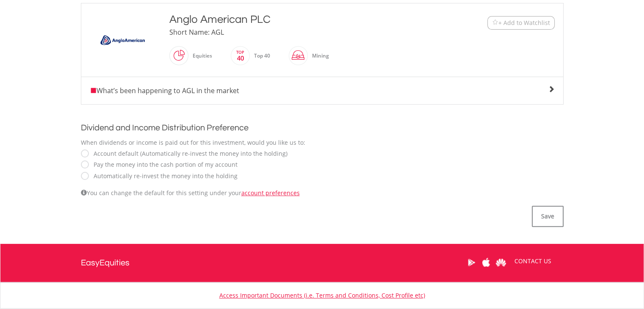 This screenshot has width=644, height=309. I want to click on a: Google Play, so click(472, 262).